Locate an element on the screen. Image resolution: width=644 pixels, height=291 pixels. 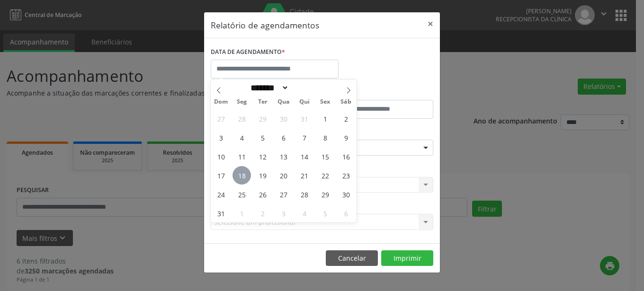
span: Agosto 7, 2025 is located at coordinates (304, 137).